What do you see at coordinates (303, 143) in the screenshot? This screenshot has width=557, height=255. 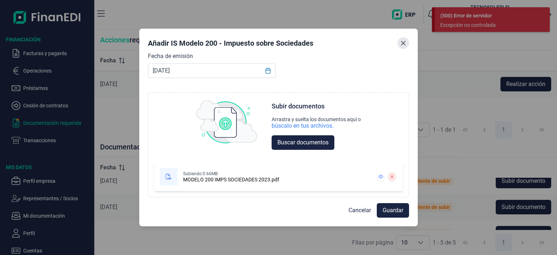 I see `button: Buscar documentos` at bounding box center [303, 143].